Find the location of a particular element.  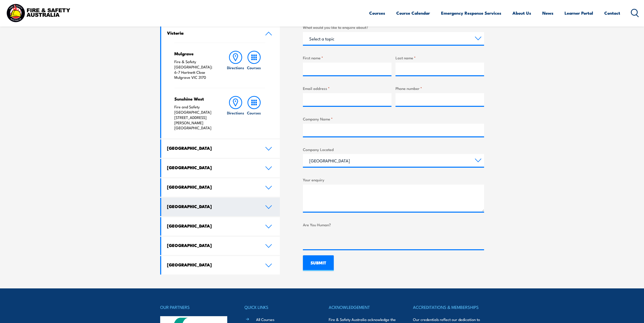

a: Victoria is located at coordinates (220, 33).